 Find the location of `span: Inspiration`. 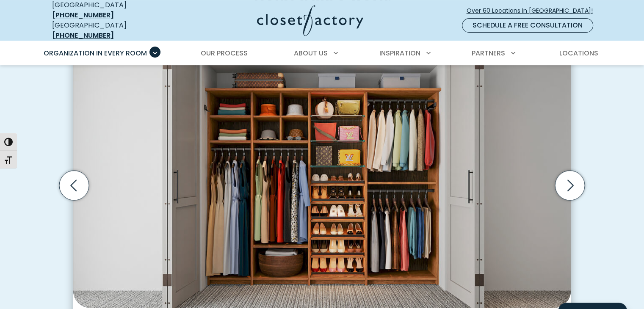

span: Inspiration is located at coordinates (400, 53).